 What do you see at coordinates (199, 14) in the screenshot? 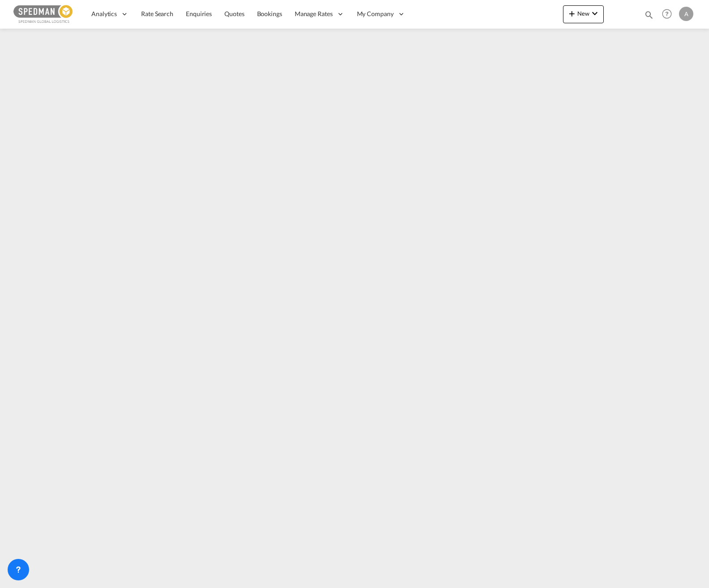
I see `span: Enquiries` at bounding box center [199, 14].